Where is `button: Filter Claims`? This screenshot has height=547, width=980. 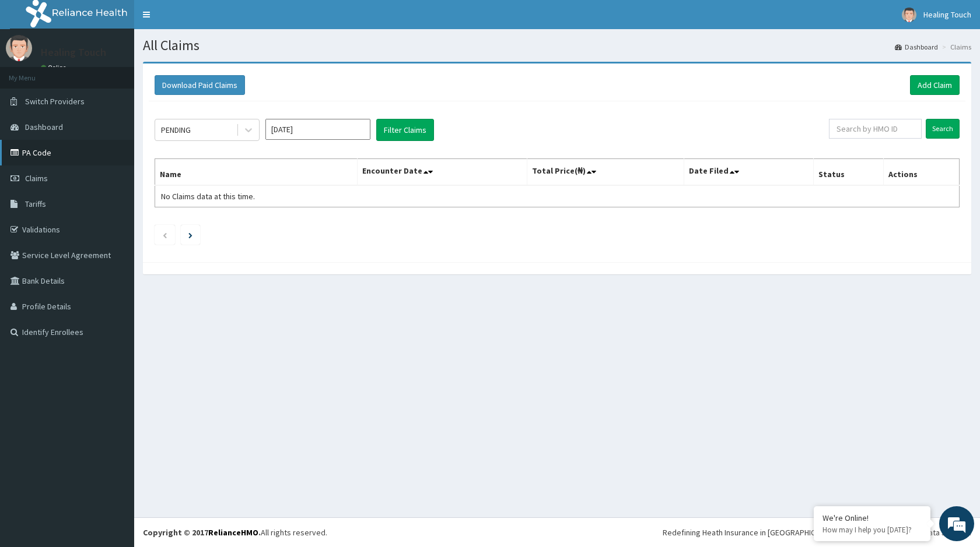 button: Filter Claims is located at coordinates (405, 130).